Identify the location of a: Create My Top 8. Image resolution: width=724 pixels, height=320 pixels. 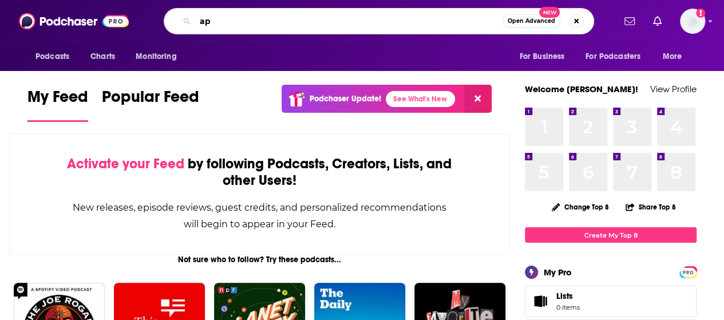
(611, 235).